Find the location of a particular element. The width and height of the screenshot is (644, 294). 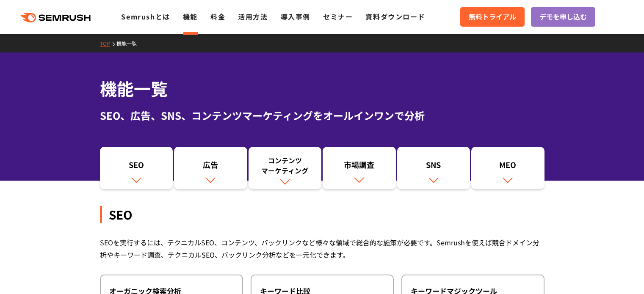

a: 機能 is located at coordinates (190, 17).